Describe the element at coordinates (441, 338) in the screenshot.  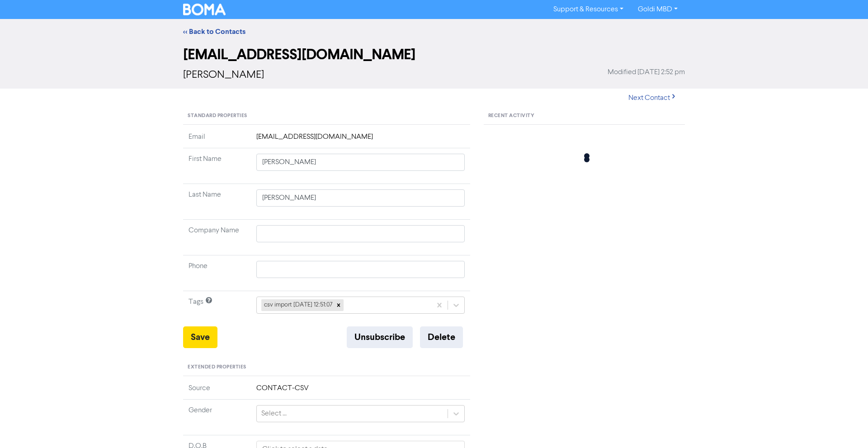
I see `button: Delete` at that location.